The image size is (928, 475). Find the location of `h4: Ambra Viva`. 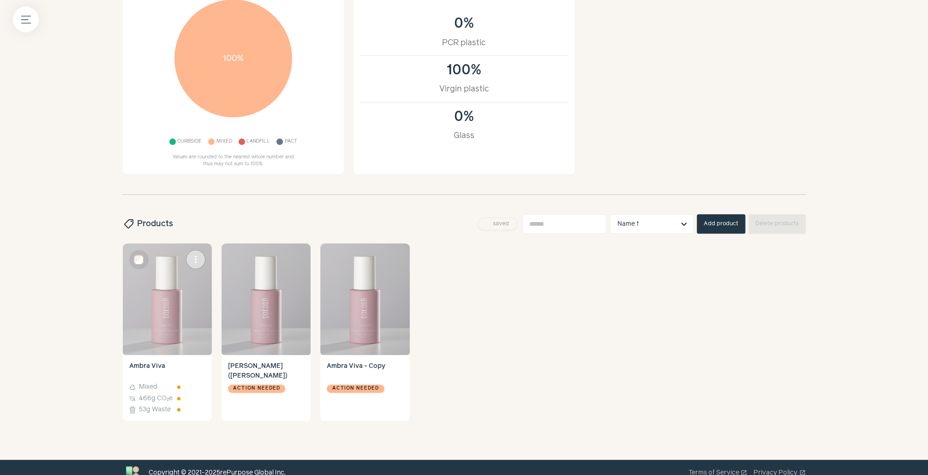

h4: Ambra Viva is located at coordinates (167, 371).